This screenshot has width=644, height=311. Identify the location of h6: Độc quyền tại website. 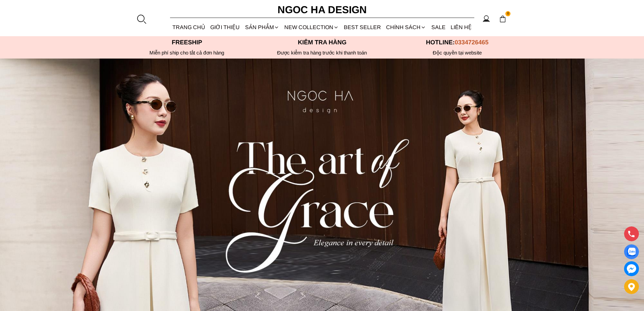
(458, 53).